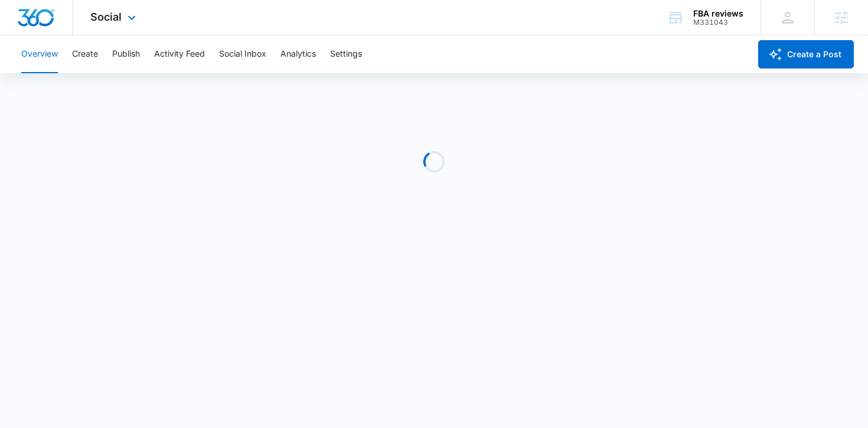  What do you see at coordinates (105, 16) in the screenshot?
I see `span: Social` at bounding box center [105, 16].